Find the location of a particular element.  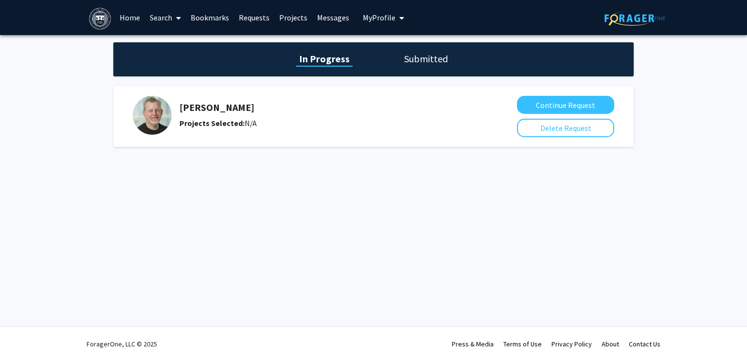

a: Privacy Policy is located at coordinates (571, 344).